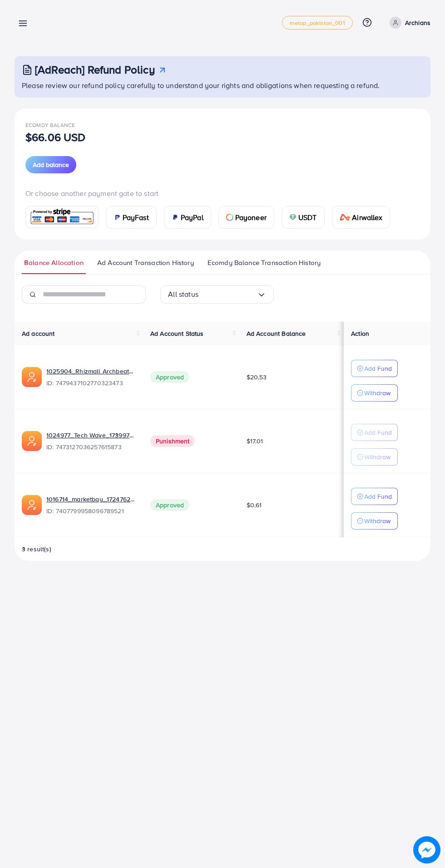 The image size is (445, 868). I want to click on span: PayPal, so click(192, 217).